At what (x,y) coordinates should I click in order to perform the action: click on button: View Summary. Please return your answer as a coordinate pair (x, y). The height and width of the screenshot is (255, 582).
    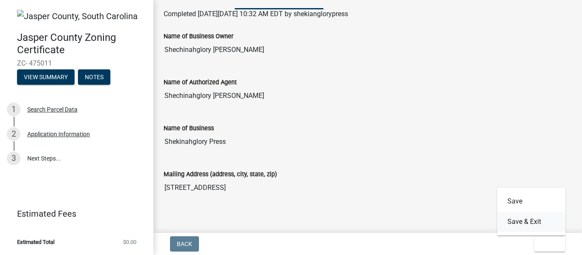
    Looking at the image, I should click on (46, 77).